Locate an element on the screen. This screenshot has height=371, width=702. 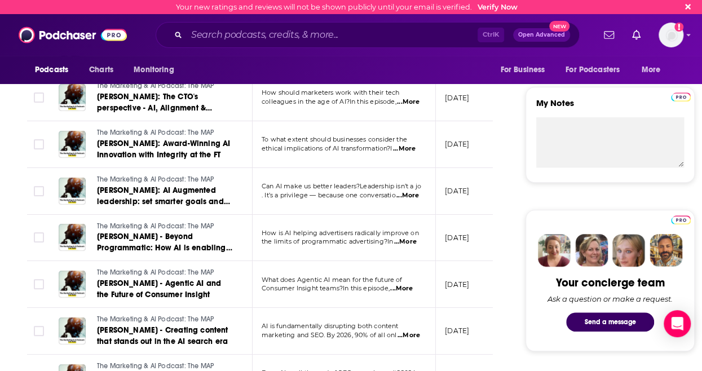
button: Show profile menu is located at coordinates (671, 35).